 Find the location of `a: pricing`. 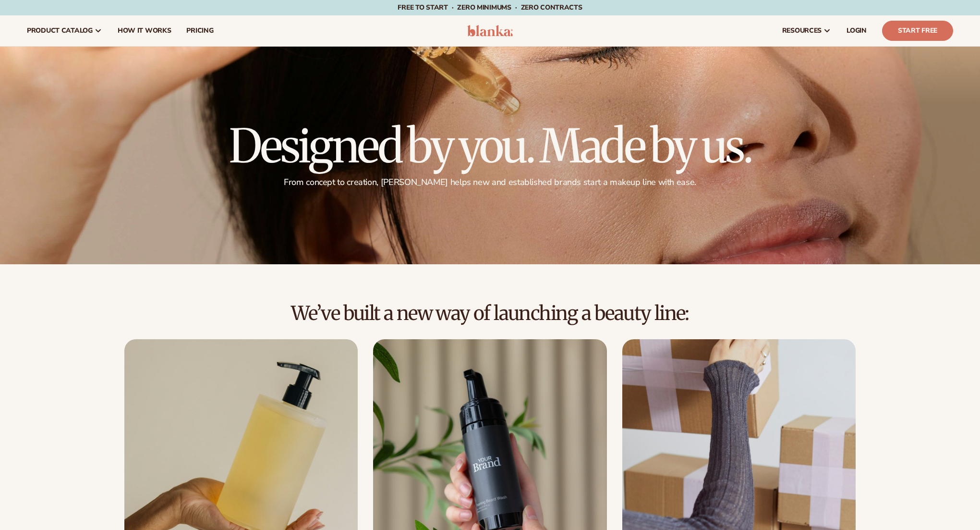

a: pricing is located at coordinates (200, 31).